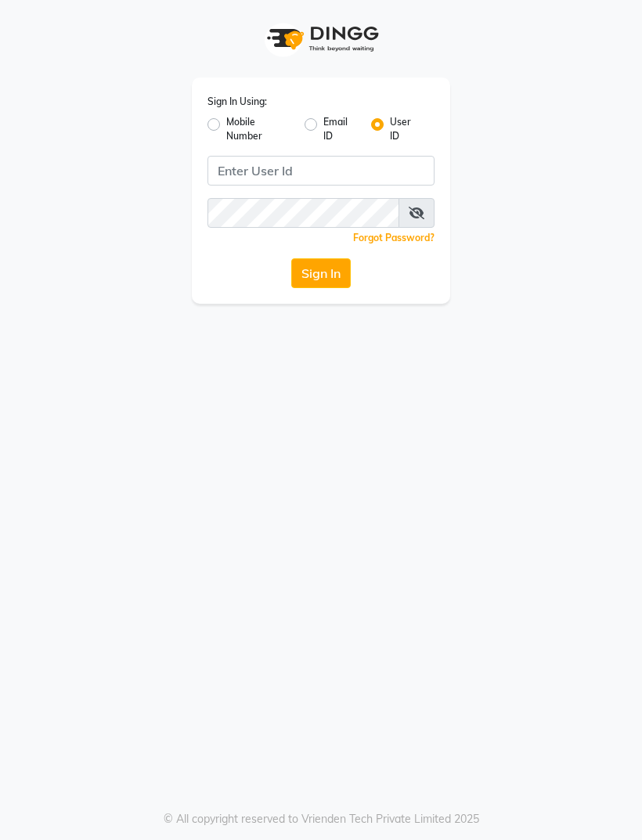 Image resolution: width=642 pixels, height=840 pixels. Describe the element at coordinates (321, 274) in the screenshot. I see `button: Sign In` at that location.